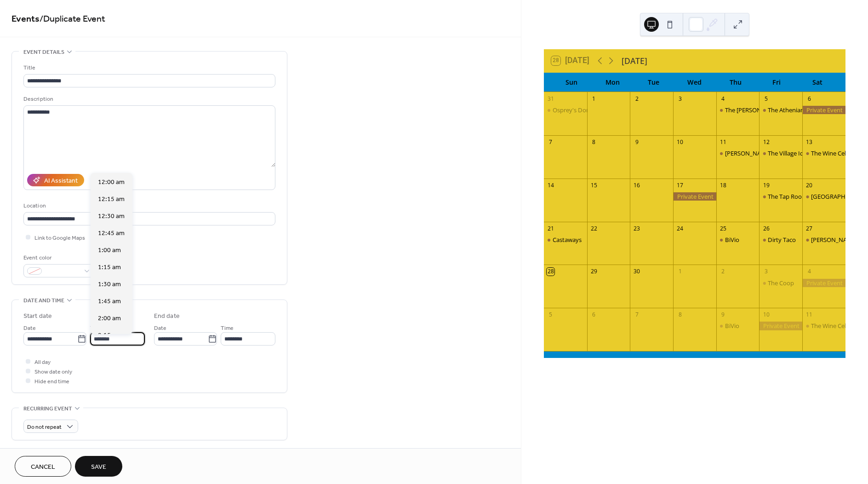 The width and height of the screenshot is (868, 484). What do you see at coordinates (61, 180) in the screenshot?
I see `div: AI Assistant` at bounding box center [61, 180].